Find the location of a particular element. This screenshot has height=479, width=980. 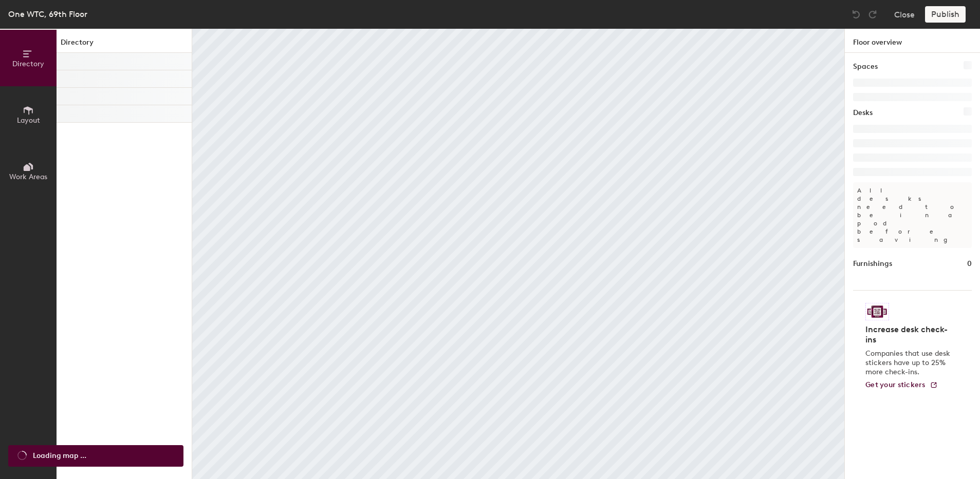

button: Close is located at coordinates (904, 14).